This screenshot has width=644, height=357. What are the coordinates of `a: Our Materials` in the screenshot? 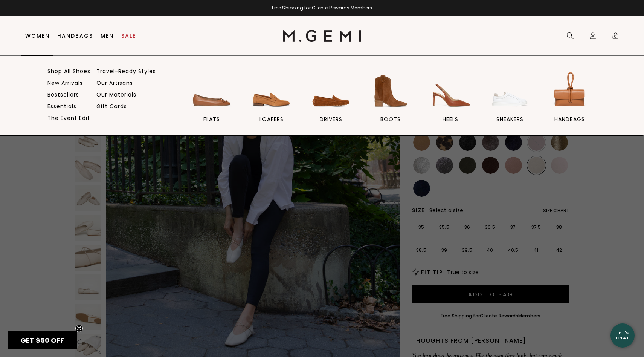 It's located at (117, 94).